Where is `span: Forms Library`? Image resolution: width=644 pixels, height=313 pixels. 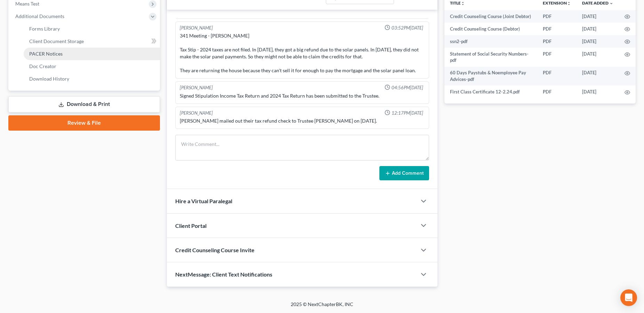 span: Forms Library is located at coordinates (44, 29).